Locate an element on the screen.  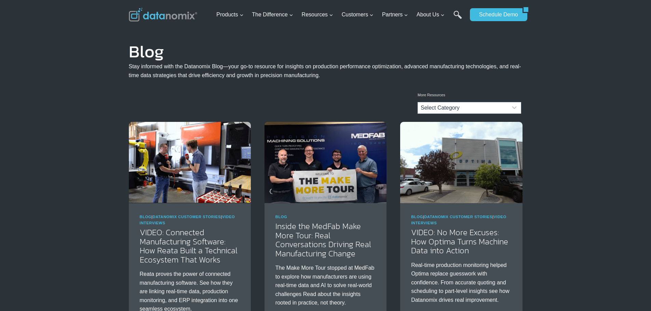
span: Partners is located at coordinates (395, 15).